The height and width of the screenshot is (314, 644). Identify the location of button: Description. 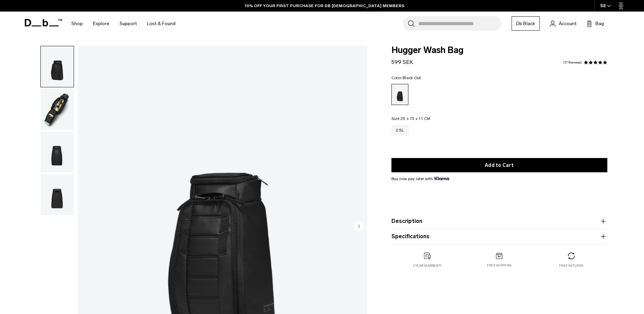
(499, 221).